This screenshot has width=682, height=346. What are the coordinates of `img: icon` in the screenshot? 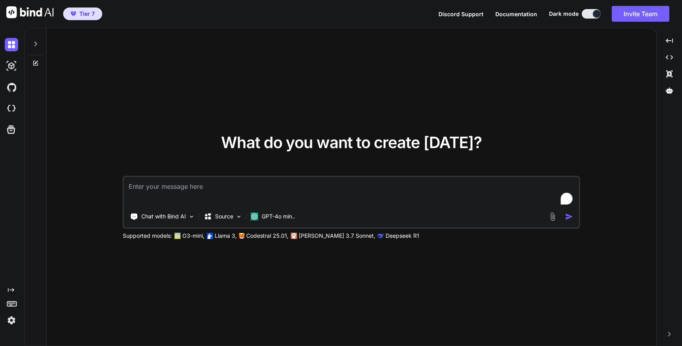 It's located at (569, 216).